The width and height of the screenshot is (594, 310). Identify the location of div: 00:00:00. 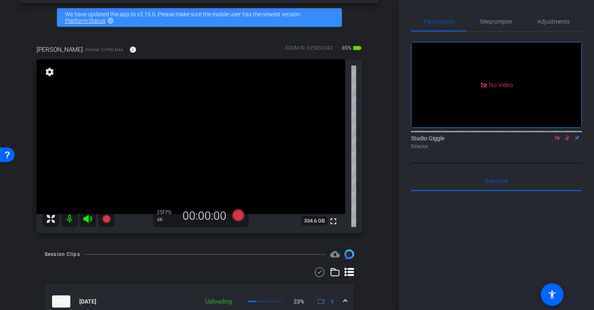
(205, 216).